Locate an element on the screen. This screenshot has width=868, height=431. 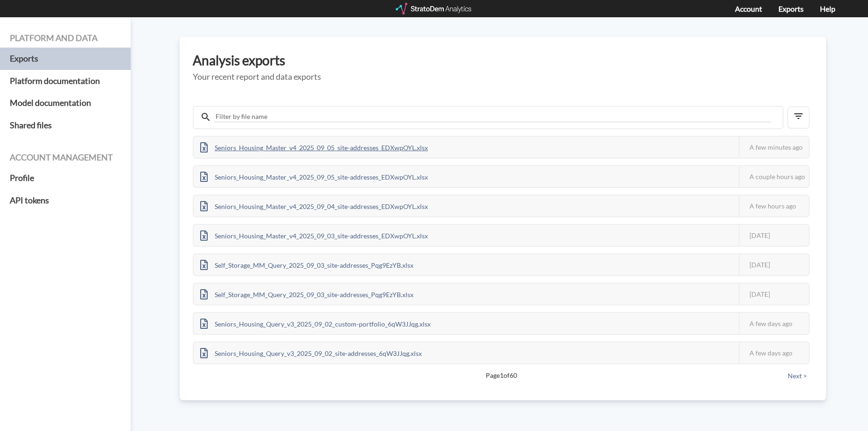
div: A couple hours ago is located at coordinates (774, 176).